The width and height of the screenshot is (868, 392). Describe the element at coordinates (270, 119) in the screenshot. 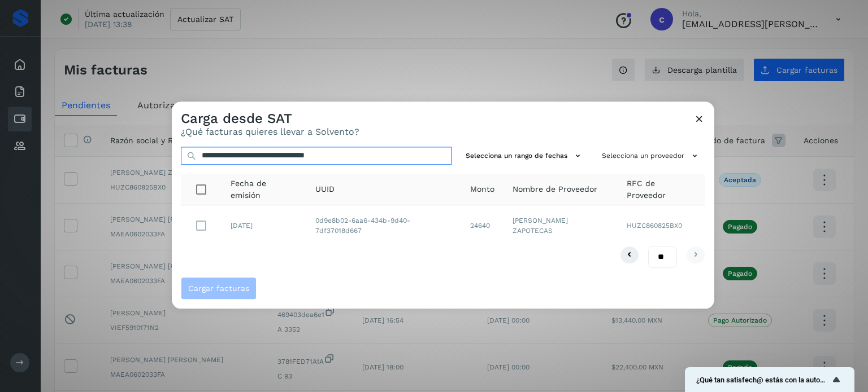

I see `h3: Carga desde SAT` at that location.